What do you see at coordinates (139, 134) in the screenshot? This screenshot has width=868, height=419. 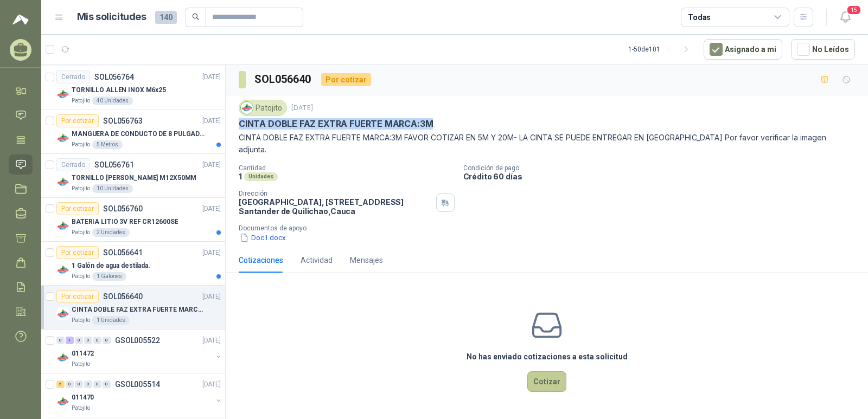 I see `p: MANGUERA DE CONDUCTO DE 8 PULGADAS DE ALAMBRE DE ACERO PU` at bounding box center [139, 134].